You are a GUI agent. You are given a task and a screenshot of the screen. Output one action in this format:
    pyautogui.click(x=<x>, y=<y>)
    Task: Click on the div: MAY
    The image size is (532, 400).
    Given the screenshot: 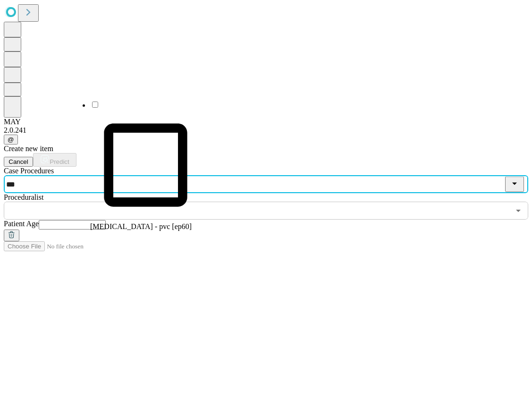 What is the action you would take?
    pyautogui.click(x=266, y=122)
    